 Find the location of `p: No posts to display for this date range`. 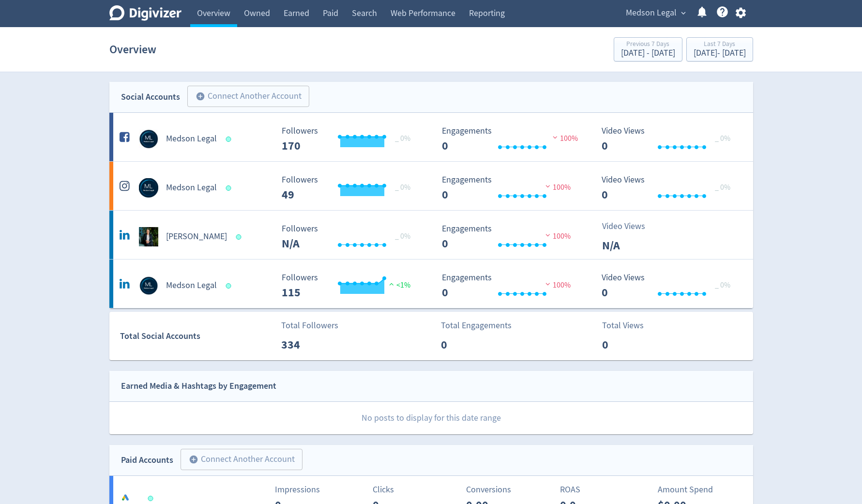

p: No posts to display for this date range is located at coordinates (431, 418).